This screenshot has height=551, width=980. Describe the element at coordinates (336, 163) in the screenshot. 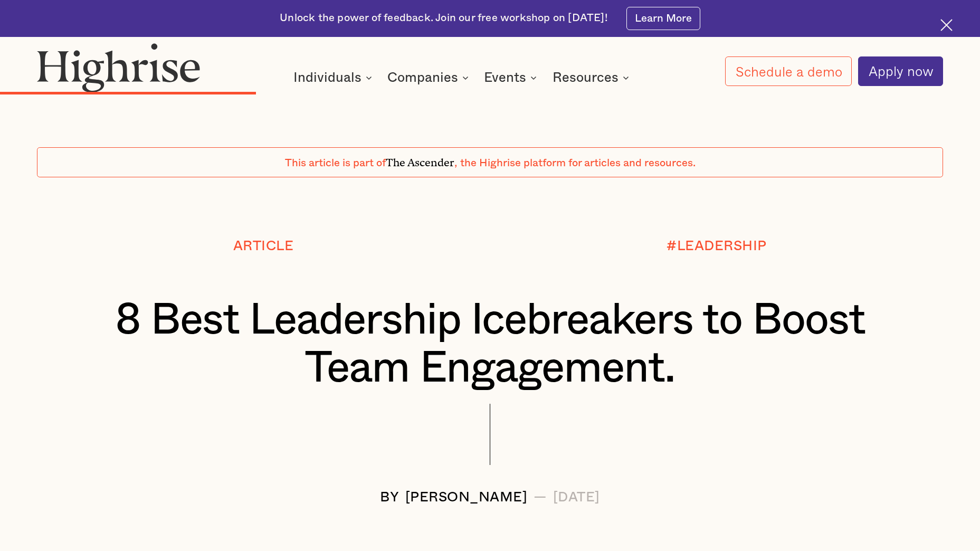

I see `span: This article is part of` at that location.